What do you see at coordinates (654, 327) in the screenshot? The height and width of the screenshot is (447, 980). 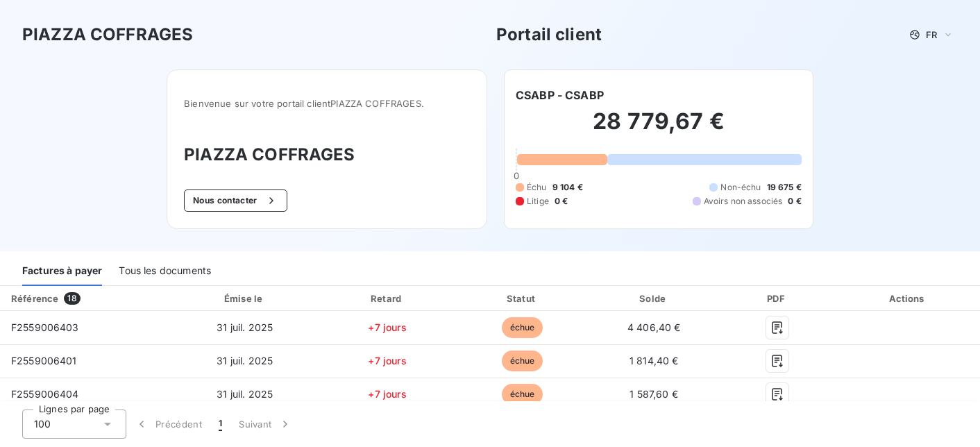 I see `span: 4 406,40 €` at bounding box center [654, 327].